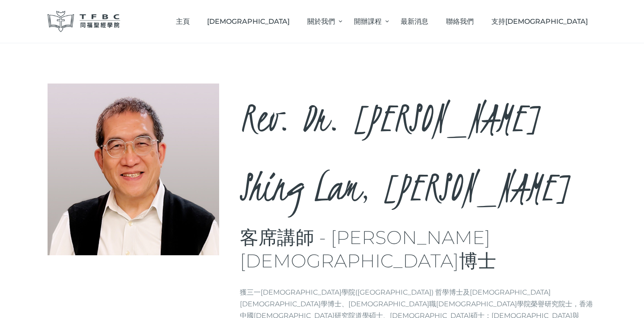 Image resolution: width=644 pixels, height=318 pixels. What do you see at coordinates (460, 21) in the screenshot?
I see `a: 聯絡我們` at bounding box center [460, 21].